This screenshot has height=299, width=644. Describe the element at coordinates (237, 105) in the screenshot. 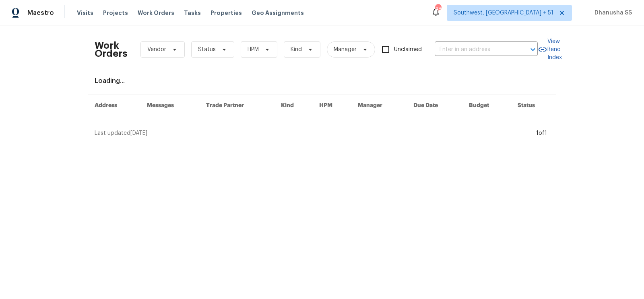

I see `th: Trade Partner` at that location.